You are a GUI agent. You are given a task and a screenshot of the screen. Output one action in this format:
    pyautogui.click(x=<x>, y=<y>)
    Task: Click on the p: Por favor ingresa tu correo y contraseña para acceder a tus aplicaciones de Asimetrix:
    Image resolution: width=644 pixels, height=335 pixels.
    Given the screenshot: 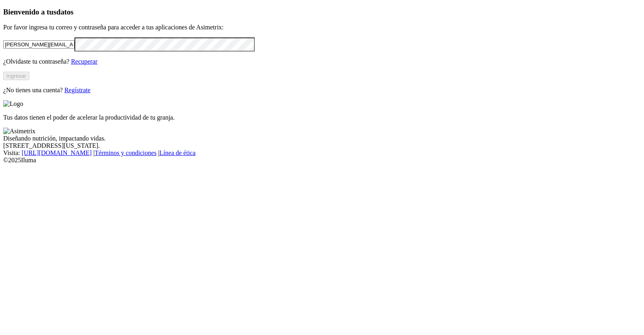 What is the action you would take?
    pyautogui.click(x=322, y=28)
    